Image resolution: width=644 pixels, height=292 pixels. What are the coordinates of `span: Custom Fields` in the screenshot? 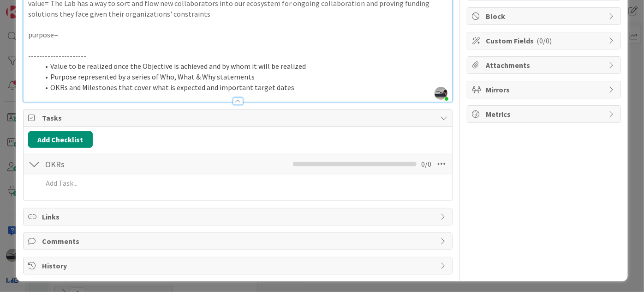 It's located at (545, 41).